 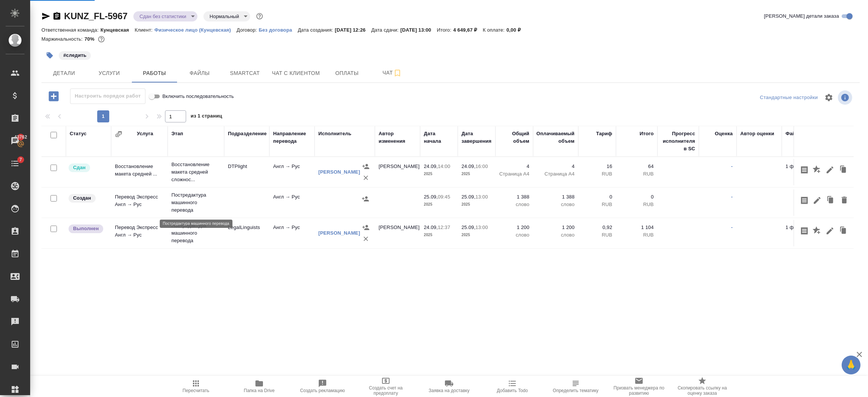 I want to click on span: Чат с клиентом, so click(x=296, y=73).